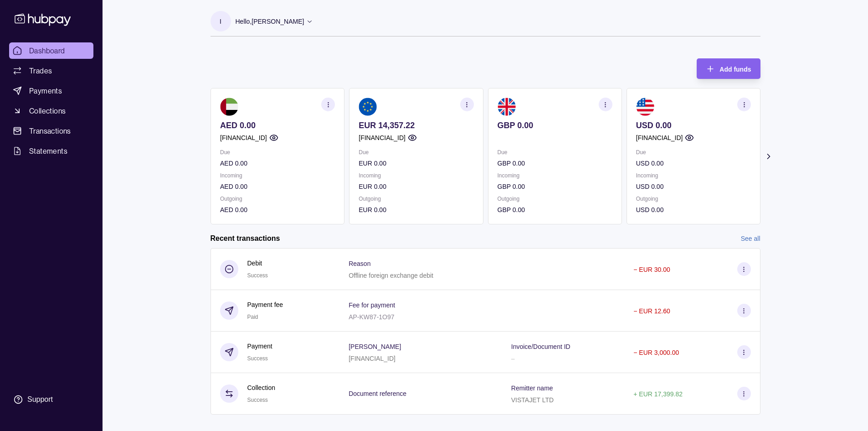 The width and height of the screenshot is (868, 431). I want to click on span: Paid, so click(253, 317).